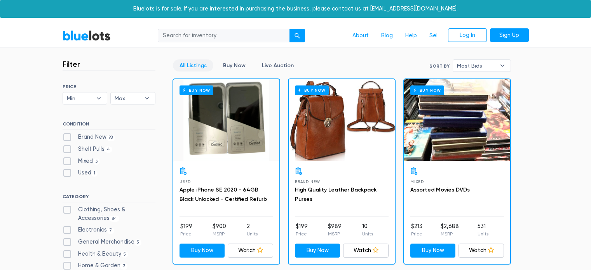  What do you see at coordinates (80, 98) in the screenshot?
I see `span: Min` at bounding box center [80, 98].